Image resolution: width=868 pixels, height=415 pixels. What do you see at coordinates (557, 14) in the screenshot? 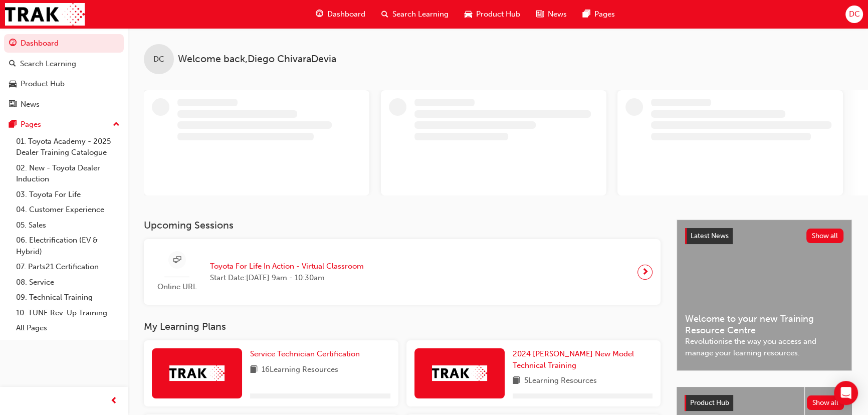
I see `span: News` at bounding box center [557, 14].